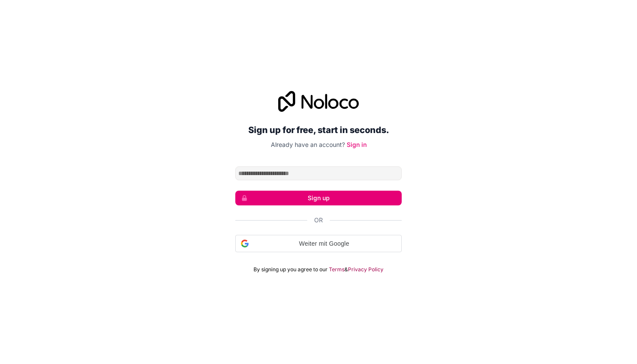 Image resolution: width=637 pixels, height=364 pixels. What do you see at coordinates (318, 220) in the screenshot?
I see `span: Or` at bounding box center [318, 220].